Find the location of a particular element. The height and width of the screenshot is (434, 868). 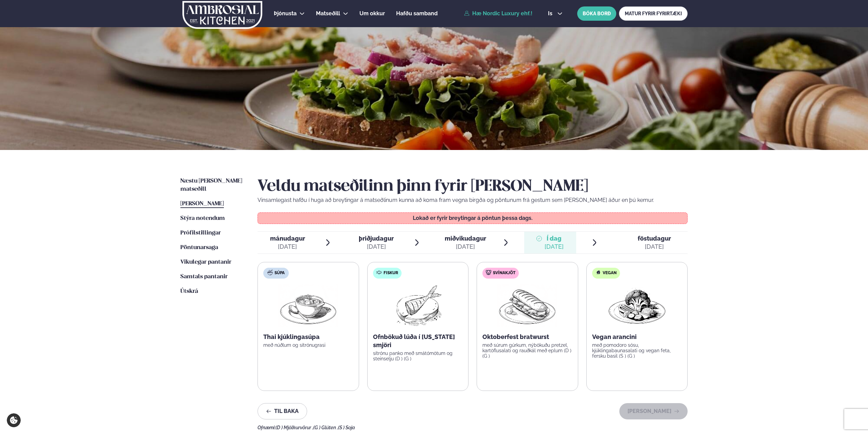

span: Í dag is located at coordinates (554, 239).